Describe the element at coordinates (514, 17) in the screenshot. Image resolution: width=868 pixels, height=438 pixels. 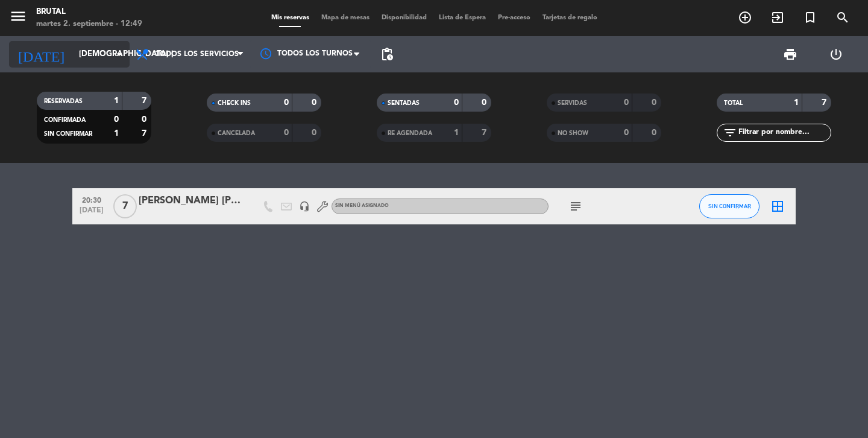
I see `span: Pre-acceso` at that location.